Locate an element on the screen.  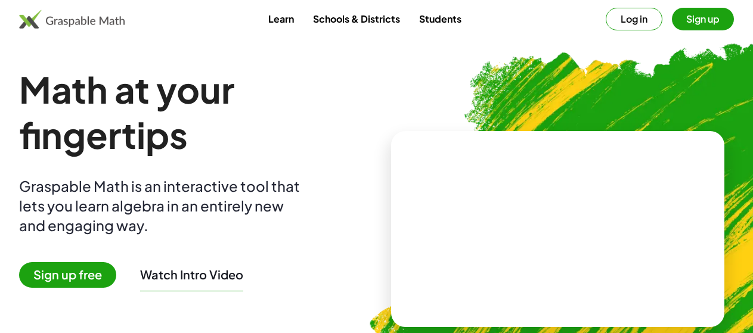
div: Graspable Math is an interactive tool that lets you learn algebra in an entirely new and engaging... is located at coordinates (162, 206).